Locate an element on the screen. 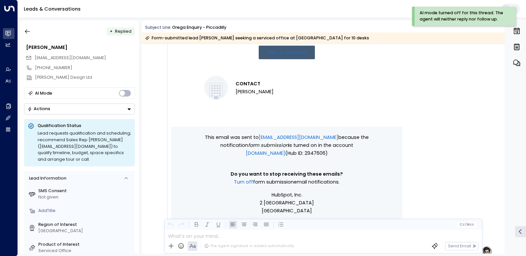  a: Turn off is located at coordinates (243, 182).